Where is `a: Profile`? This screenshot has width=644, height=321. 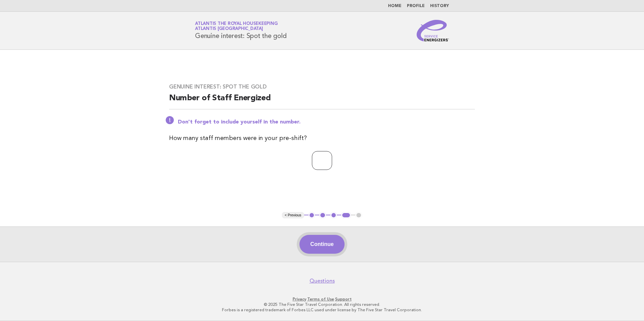 a: Profile is located at coordinates (416, 6).